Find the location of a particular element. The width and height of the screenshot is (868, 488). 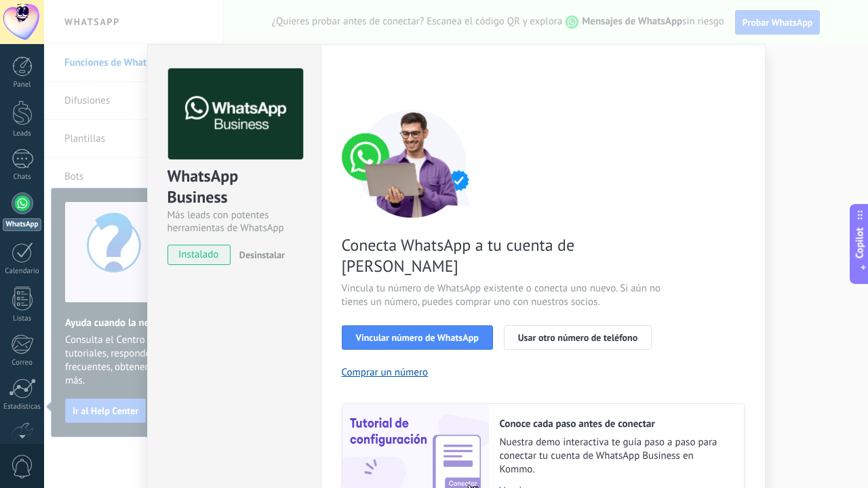

div: Leads is located at coordinates (23, 133).